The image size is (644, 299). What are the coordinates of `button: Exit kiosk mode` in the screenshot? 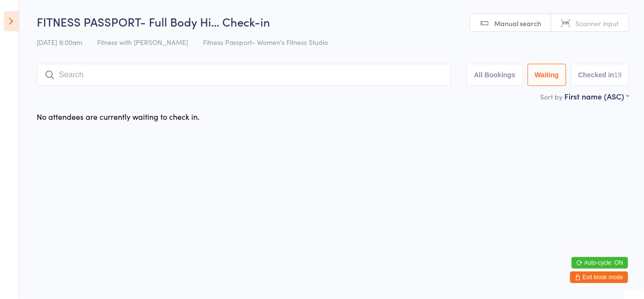 It's located at (599, 277).